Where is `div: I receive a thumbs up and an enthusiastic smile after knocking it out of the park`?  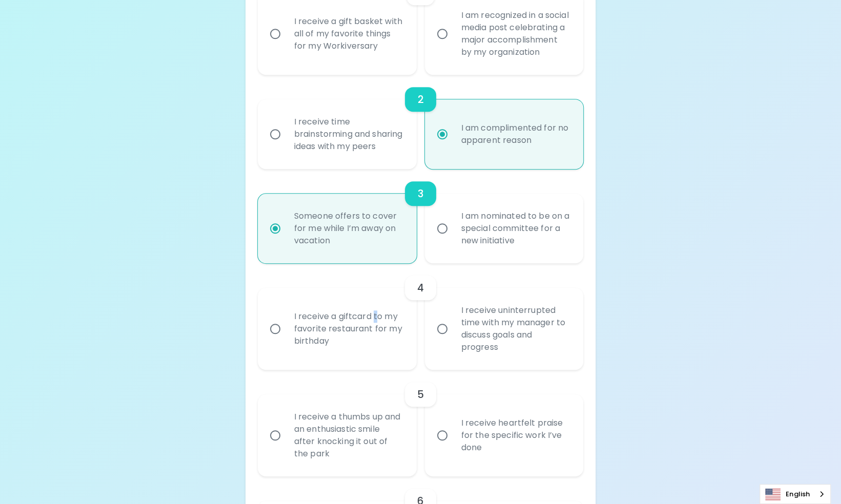 div: I receive a thumbs up and an enthusiastic smile after knocking it out of the park is located at coordinates (349, 435).